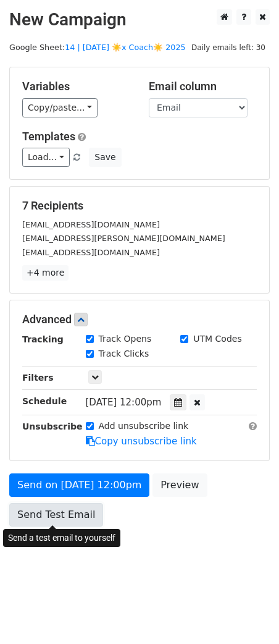 The width and height of the screenshot is (279, 644). What do you see at coordinates (52, 427) in the screenshot?
I see `strong: Unsubscribe` at bounding box center [52, 427].